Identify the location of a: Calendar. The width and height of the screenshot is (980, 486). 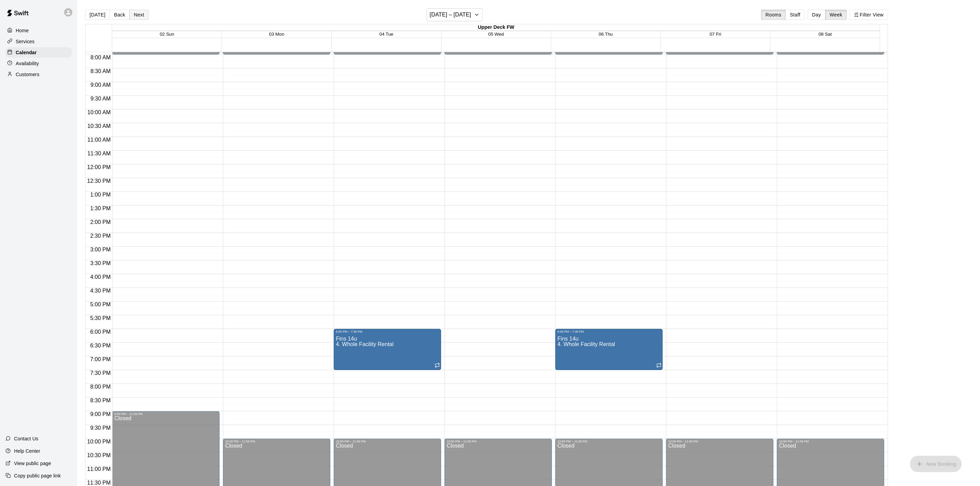
(39, 53).